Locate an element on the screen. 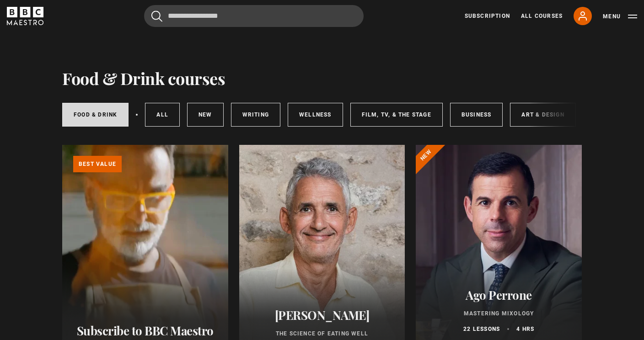 The width and height of the screenshot is (644, 340). a: All is located at coordinates (163, 115).